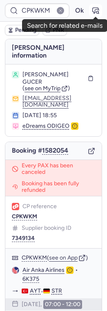 Image resolution: width=107 pixels, height=311 pixels. Describe the element at coordinates (15, 270) in the screenshot. I see `figure: 6K airline logo` at that location.